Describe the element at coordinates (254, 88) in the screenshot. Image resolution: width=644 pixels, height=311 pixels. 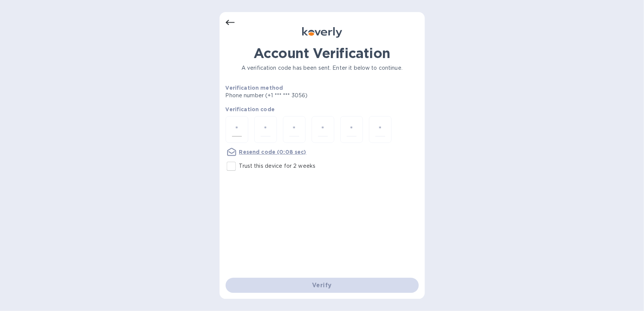
I see `b: Verification method` at that location.